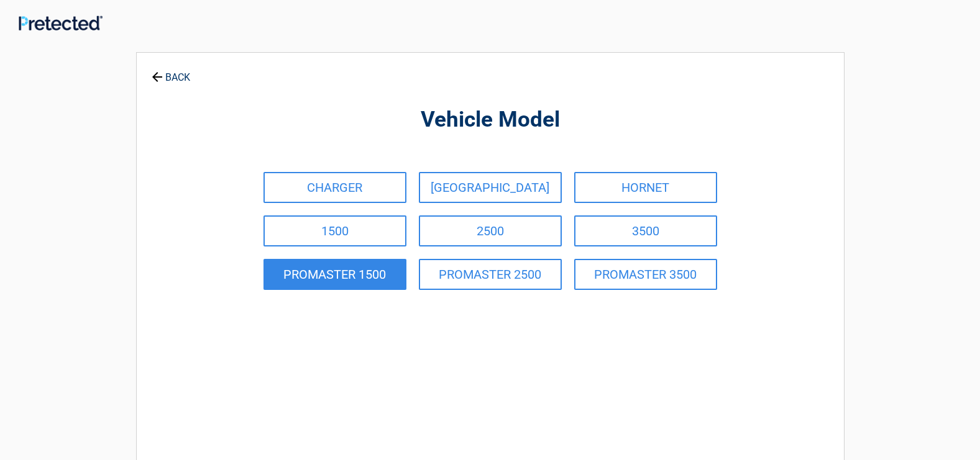  Describe the element at coordinates (335, 274) in the screenshot. I see `a: PROMASTER 1500` at that location.